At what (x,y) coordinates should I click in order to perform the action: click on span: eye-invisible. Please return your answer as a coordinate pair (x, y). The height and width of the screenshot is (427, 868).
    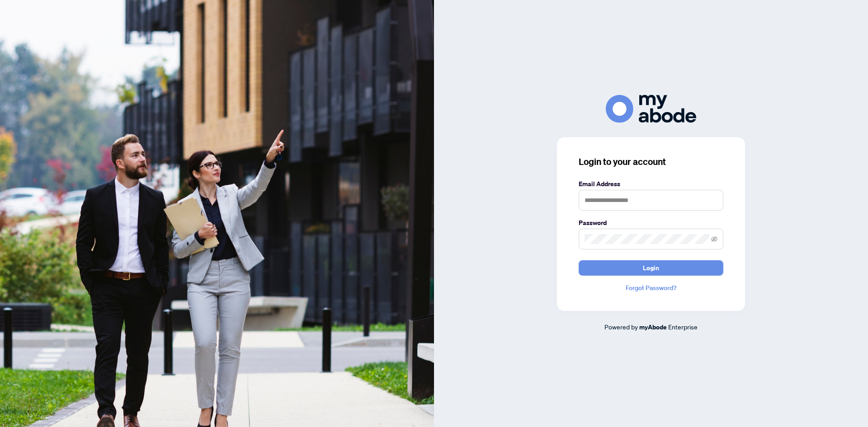
    Looking at the image, I should click on (714, 240).